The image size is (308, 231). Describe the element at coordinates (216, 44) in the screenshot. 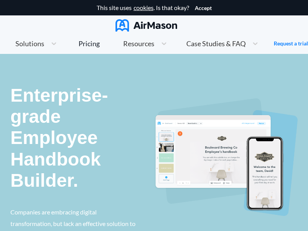

I see `span: Case Studies & FAQ` at that location.